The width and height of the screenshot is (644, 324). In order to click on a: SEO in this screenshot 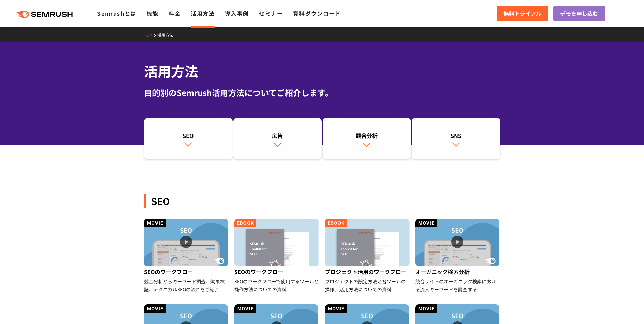, I will do `click(188, 139)`.